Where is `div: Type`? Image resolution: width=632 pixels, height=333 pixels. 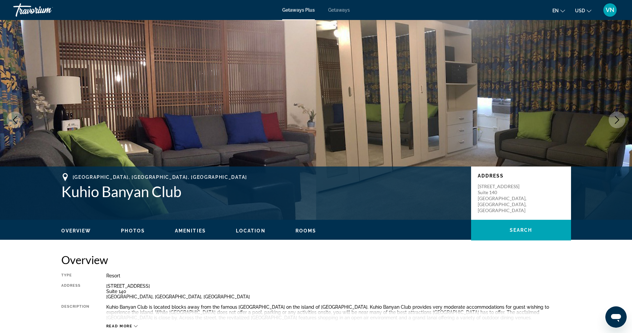
div: Type is located at coordinates (75, 276).